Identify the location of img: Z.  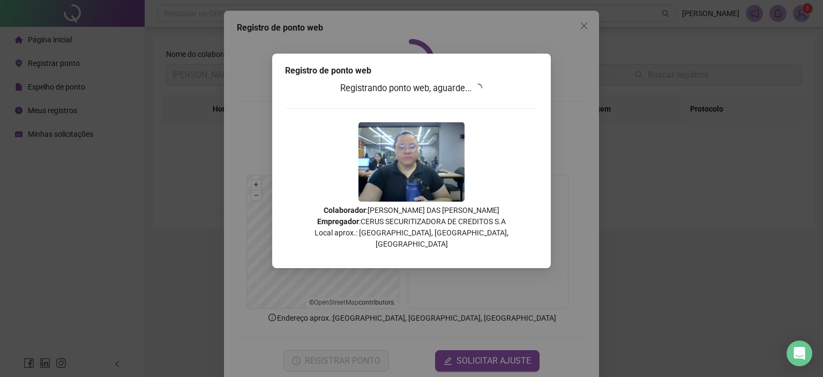
(412, 162).